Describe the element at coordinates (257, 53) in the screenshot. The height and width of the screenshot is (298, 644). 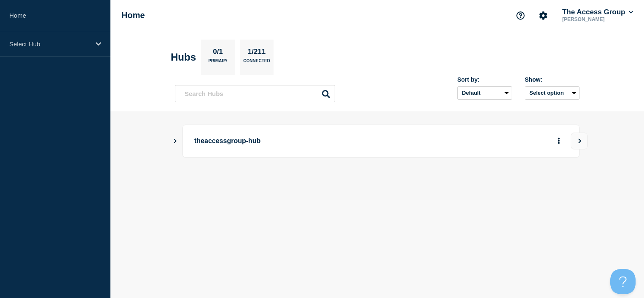
I see `p: 1/211` at that location.